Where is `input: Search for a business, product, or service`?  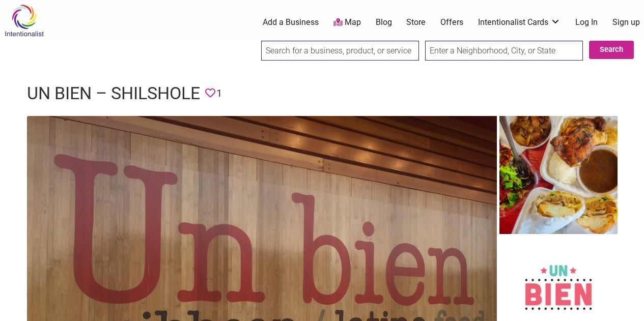 input: Search for a business, product, or service is located at coordinates (340, 50).